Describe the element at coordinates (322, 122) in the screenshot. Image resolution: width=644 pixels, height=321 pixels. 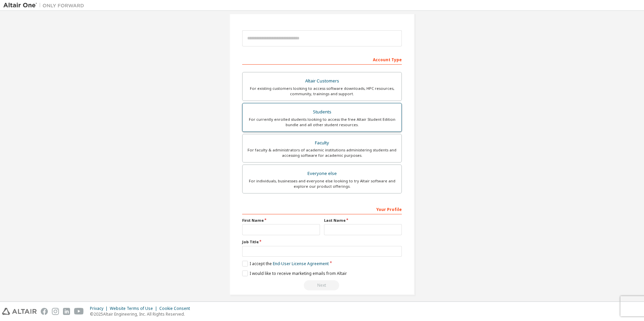
I see `div: For currently enrolled students looking to access the free Altair Student Edition bundle and all ...` at that location.